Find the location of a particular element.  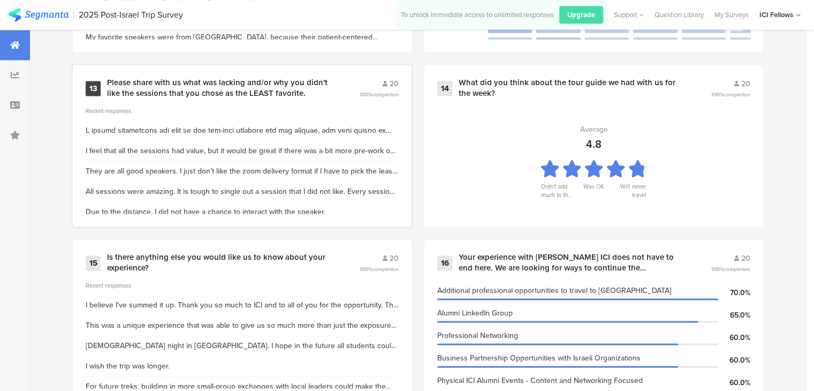

a: My Surveys is located at coordinates (732, 14).